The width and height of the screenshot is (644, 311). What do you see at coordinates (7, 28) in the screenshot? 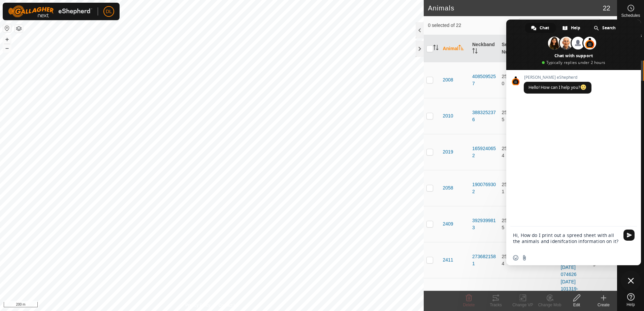
I see `button: Reset Map` at bounding box center [7, 28].